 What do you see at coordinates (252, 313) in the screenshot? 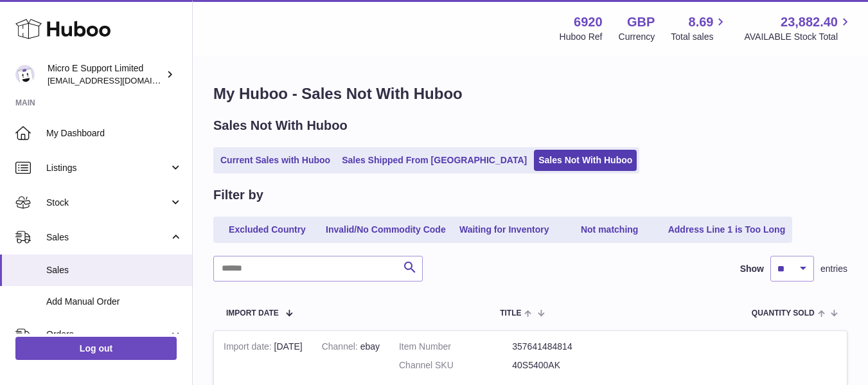
I see `span: Import date` at bounding box center [252, 313].